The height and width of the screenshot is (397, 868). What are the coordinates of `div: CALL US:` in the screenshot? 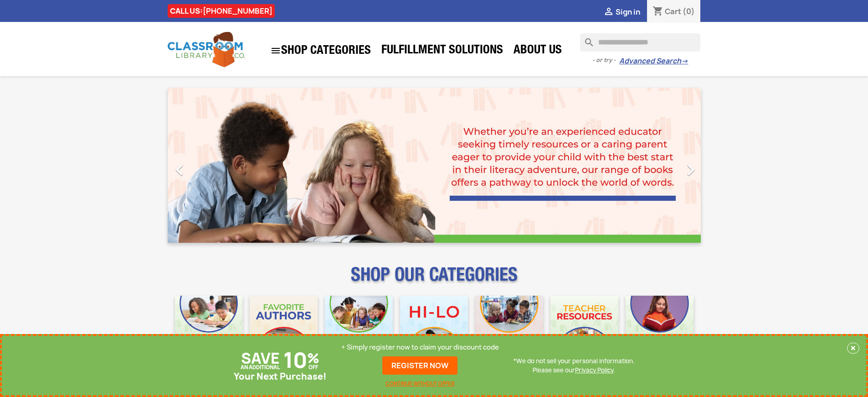 It's located at (221, 11).